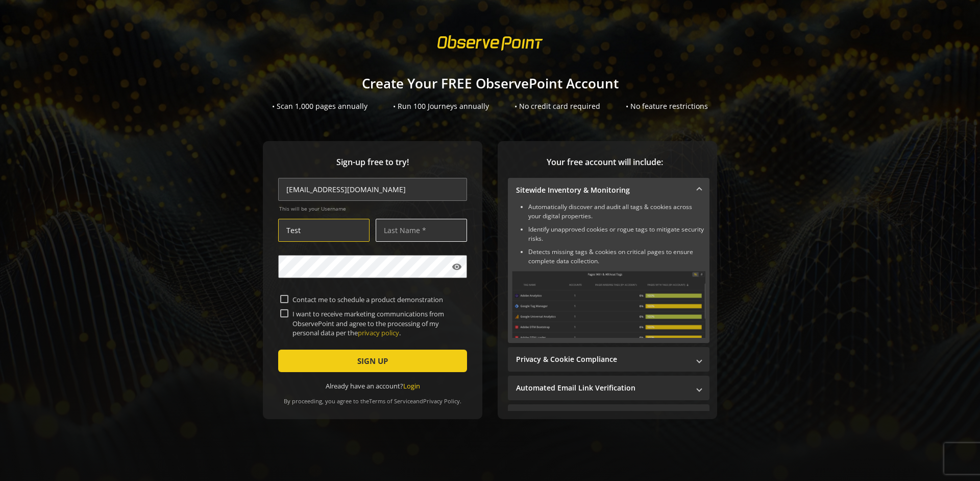 The width and height of the screenshot is (980, 481). Describe the element at coordinates (372, 397) in the screenshot. I see `div: By proceeding, you agree to the and .` at that location.